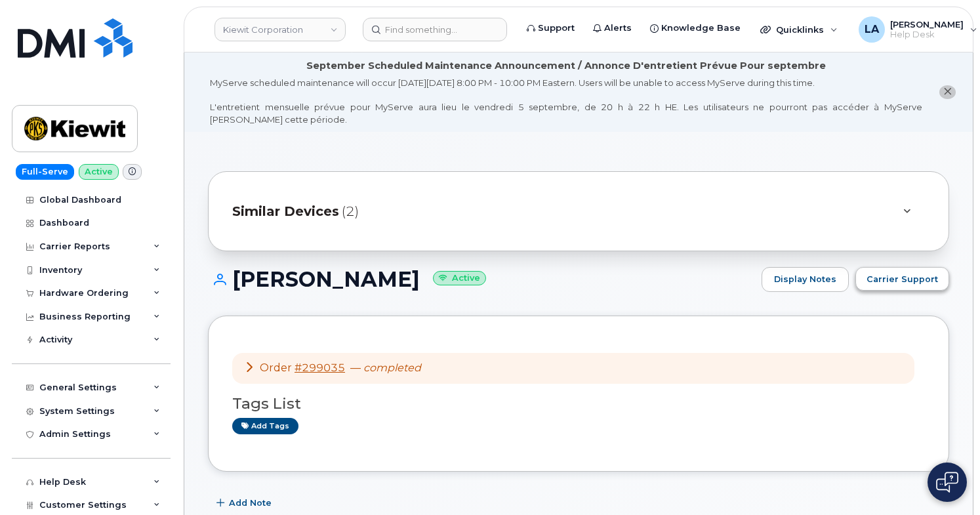 This screenshot has height=515, width=980. What do you see at coordinates (566, 66) in the screenshot?
I see `div: September Scheduled Maintenance Announcement / Annonce D'entretient Prévue Pour septembre` at bounding box center [566, 66].